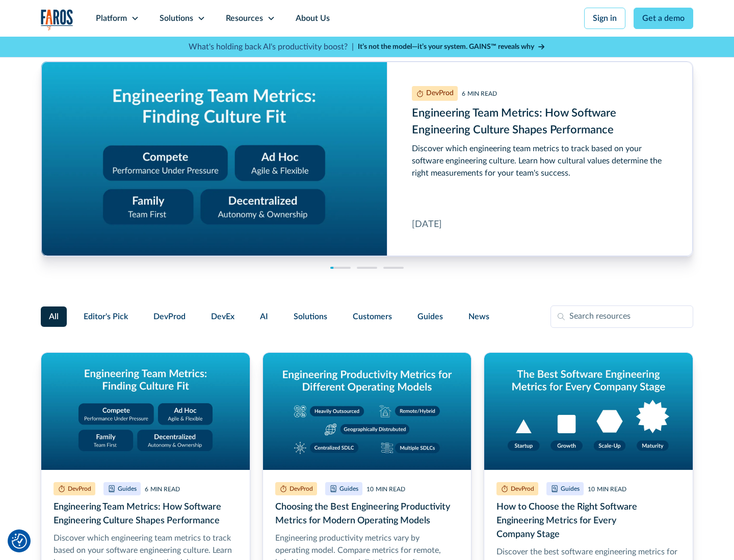 The width and height of the screenshot is (734, 560). Describe the element at coordinates (176, 18) in the screenshot. I see `div: Solutions` at that location.